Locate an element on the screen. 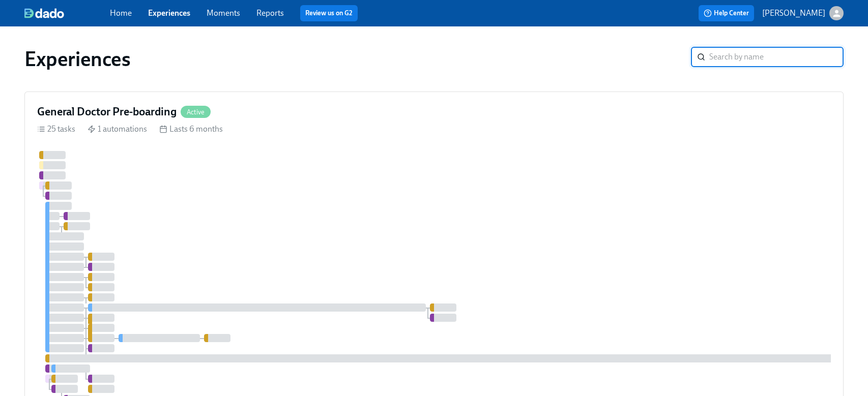 This screenshot has width=868, height=396. a: Experiences is located at coordinates (169, 12).